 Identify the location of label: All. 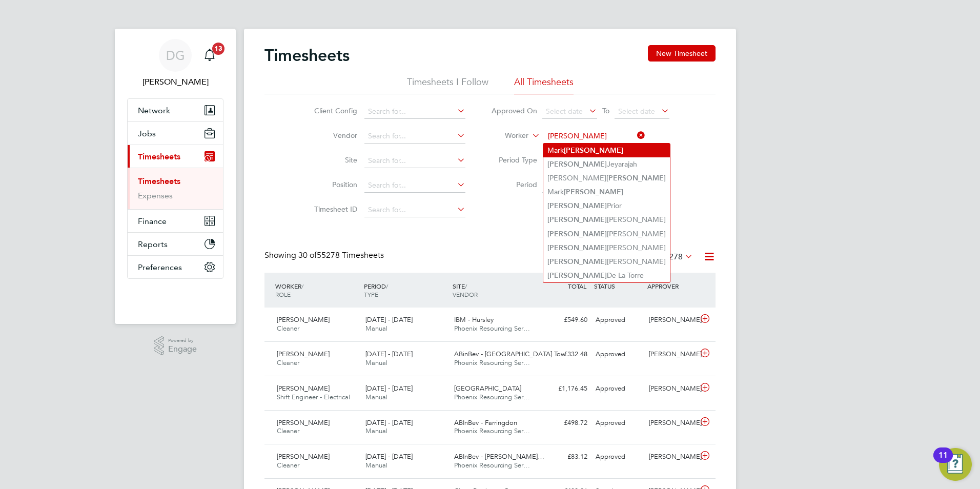
(671, 257).